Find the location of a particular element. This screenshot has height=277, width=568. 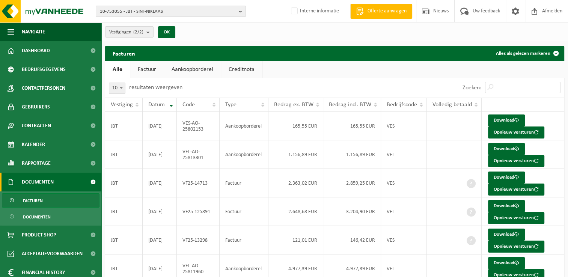

span: Contactpersonen is located at coordinates (44, 88).